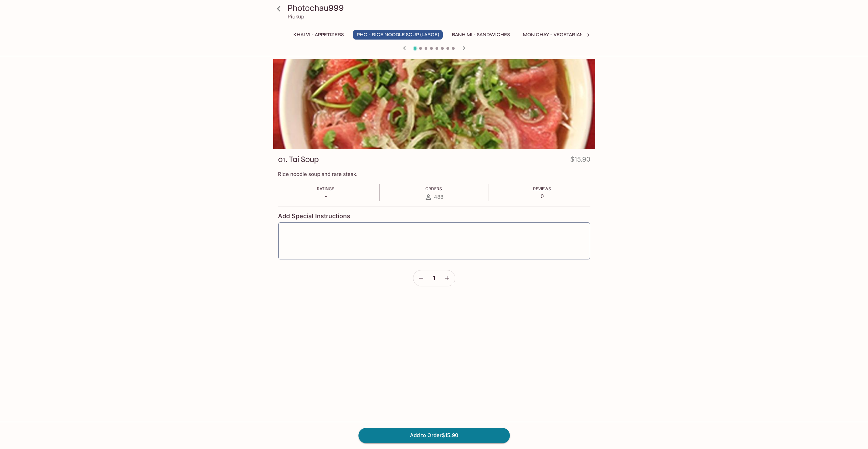 The width and height of the screenshot is (868, 449). I want to click on span: 1, so click(434, 278).